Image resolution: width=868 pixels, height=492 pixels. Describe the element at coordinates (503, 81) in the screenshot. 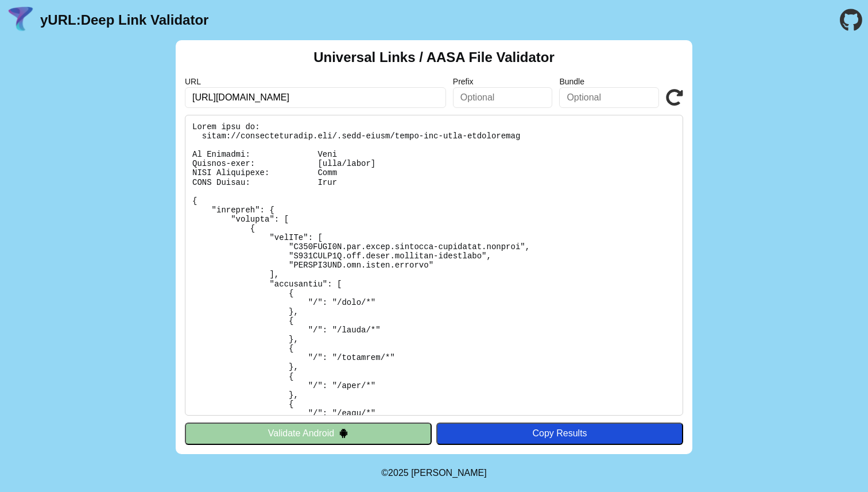

I see `label: Prefix` at that location.